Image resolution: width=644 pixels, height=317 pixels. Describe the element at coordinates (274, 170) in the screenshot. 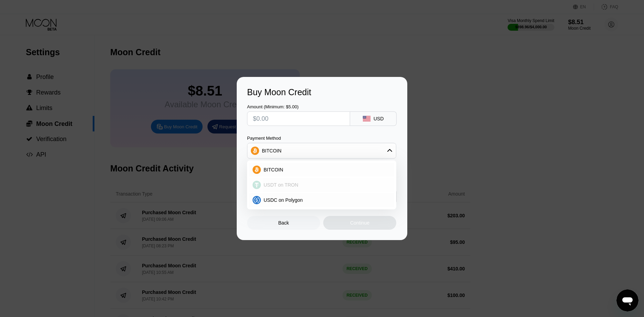

I see `span: BITCOIN` at that location.